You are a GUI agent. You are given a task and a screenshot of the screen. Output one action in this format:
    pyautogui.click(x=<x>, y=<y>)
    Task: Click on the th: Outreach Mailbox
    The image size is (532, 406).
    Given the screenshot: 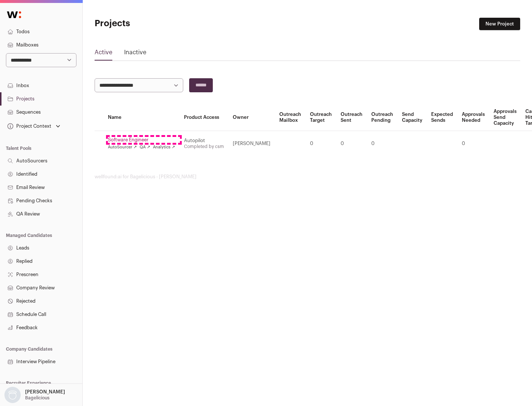 What is the action you would take?
    pyautogui.click(x=290, y=117)
    